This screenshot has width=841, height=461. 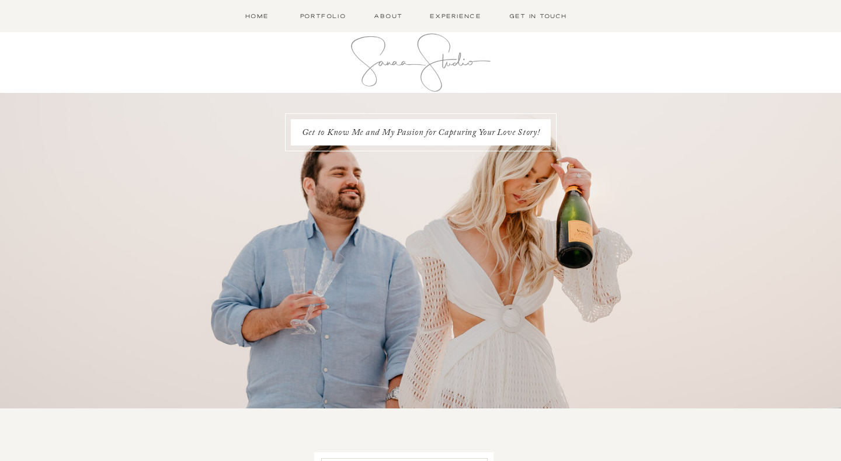 I want to click on nav: Home, so click(x=257, y=16).